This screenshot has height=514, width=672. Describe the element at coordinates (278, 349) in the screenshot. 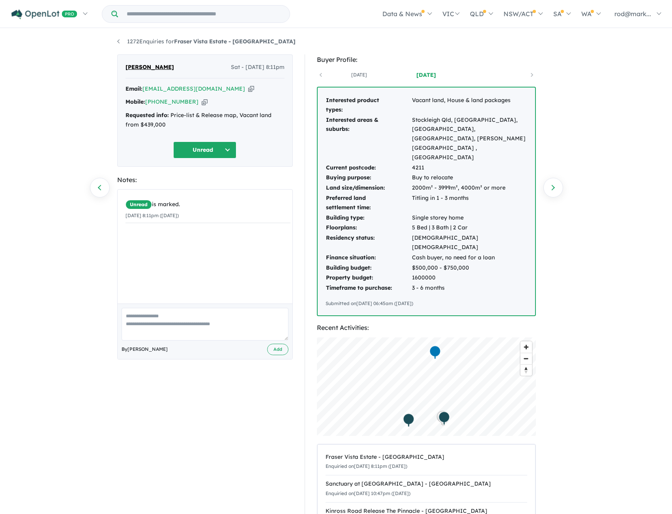

I see `button: Add` at that location.